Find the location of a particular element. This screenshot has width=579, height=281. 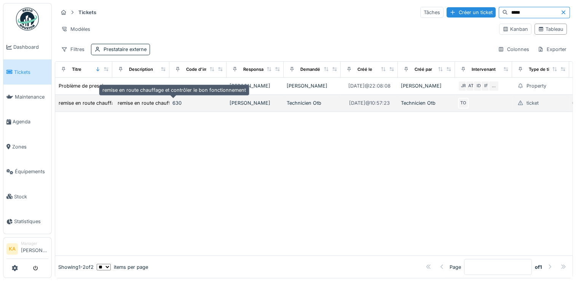

a: Zones is located at coordinates (27, 146).